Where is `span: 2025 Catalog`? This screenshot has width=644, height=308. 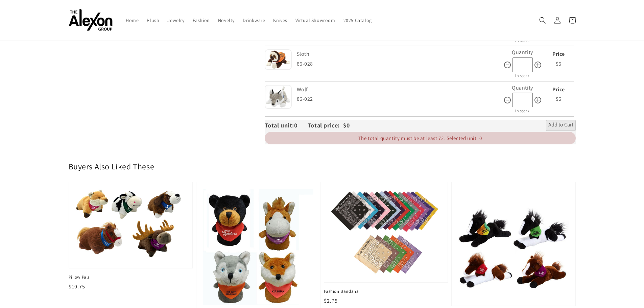 span: 2025 Catalog is located at coordinates (358, 20).